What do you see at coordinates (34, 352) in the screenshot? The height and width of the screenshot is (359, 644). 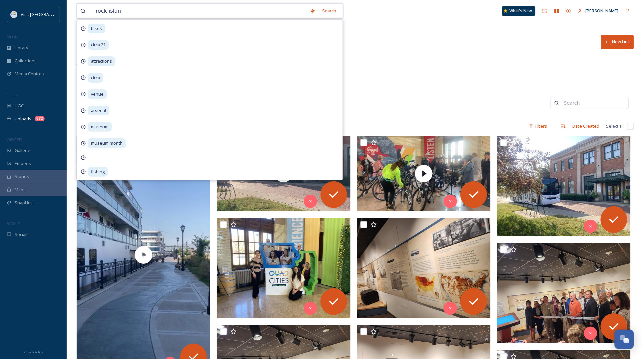 I see `span: Privacy Policy` at bounding box center [34, 352].